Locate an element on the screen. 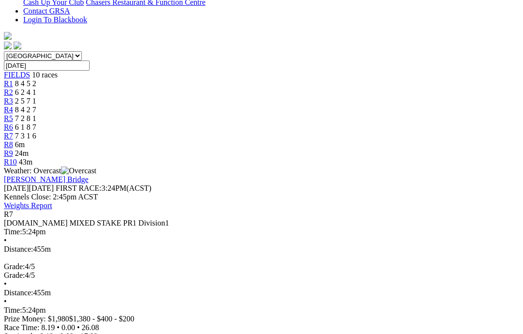 The image size is (523, 334). span: 26.08 is located at coordinates (91, 327).